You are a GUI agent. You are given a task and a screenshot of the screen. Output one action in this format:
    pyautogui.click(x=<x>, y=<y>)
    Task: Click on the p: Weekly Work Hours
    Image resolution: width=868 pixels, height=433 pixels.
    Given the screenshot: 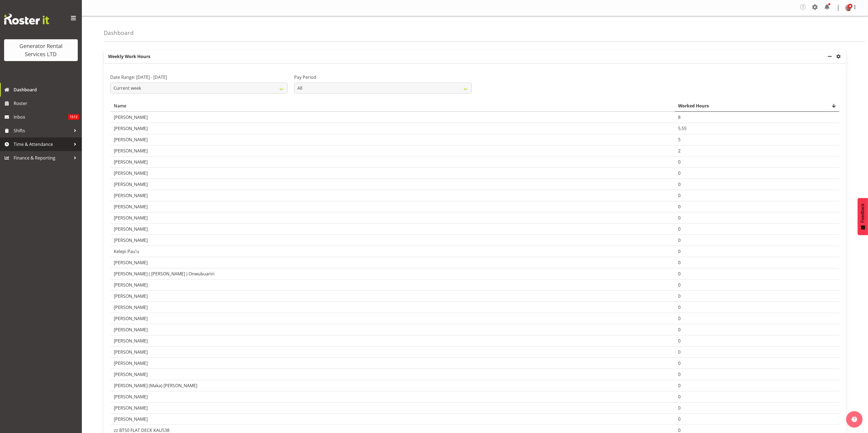 What is the action you would take?
    pyautogui.click(x=465, y=57)
    